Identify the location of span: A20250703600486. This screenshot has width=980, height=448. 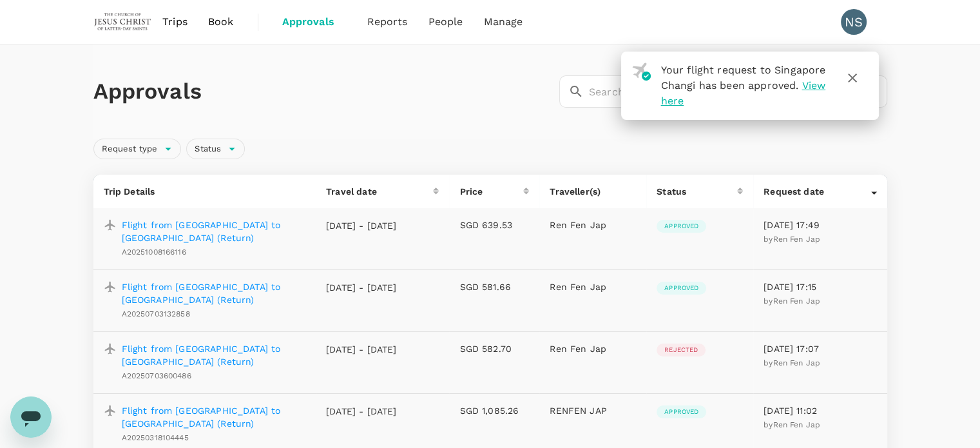
(157, 376).